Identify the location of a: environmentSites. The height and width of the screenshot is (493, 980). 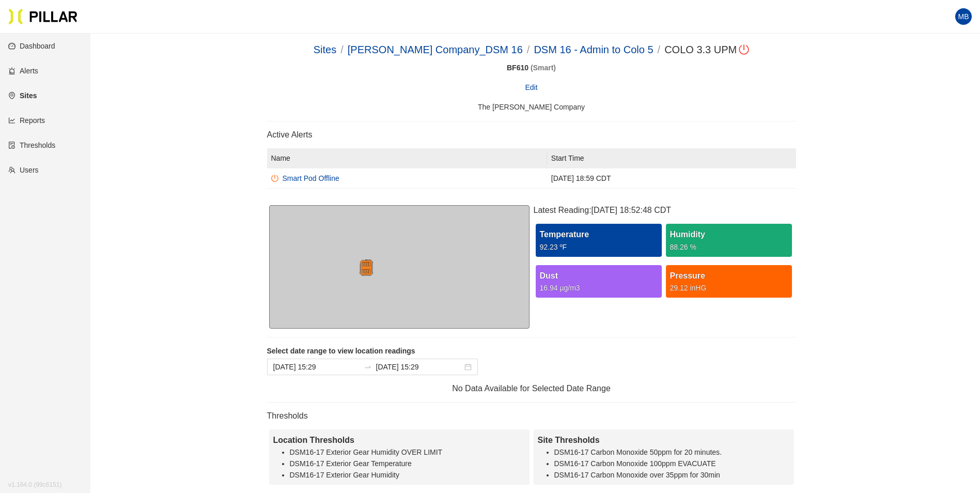
(22, 95).